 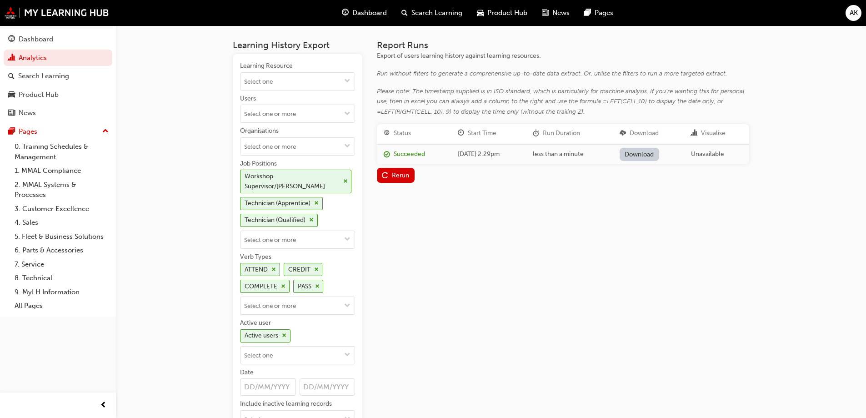 I want to click on a: 4. Sales, so click(x=61, y=222).